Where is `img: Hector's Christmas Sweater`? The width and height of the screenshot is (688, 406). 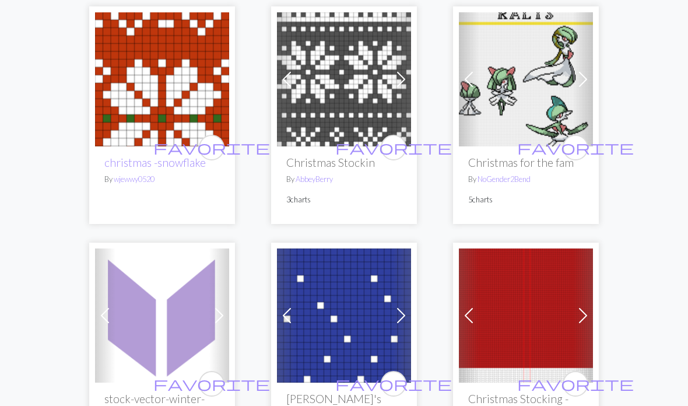 img: Hector's Christmas Sweater is located at coordinates (344, 315).